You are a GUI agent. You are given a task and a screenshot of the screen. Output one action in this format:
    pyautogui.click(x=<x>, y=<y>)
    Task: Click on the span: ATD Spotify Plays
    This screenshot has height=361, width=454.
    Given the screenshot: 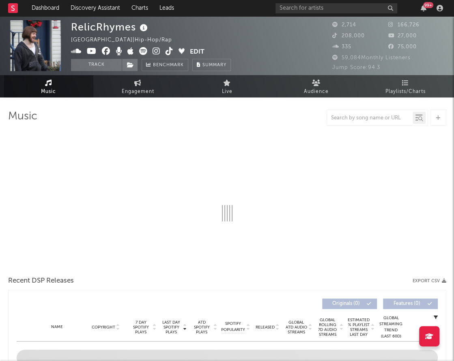 What is the action you would take?
    pyautogui.click(x=202, y=327)
    